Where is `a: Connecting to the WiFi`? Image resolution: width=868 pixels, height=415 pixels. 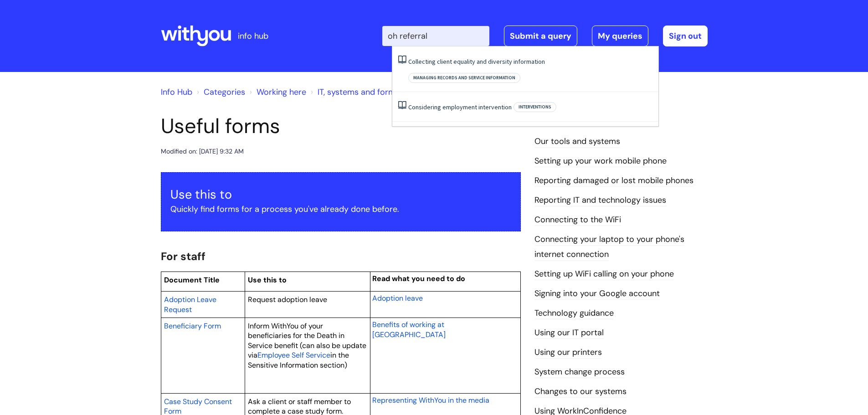
a: Connecting to the WiFi is located at coordinates (578, 220).